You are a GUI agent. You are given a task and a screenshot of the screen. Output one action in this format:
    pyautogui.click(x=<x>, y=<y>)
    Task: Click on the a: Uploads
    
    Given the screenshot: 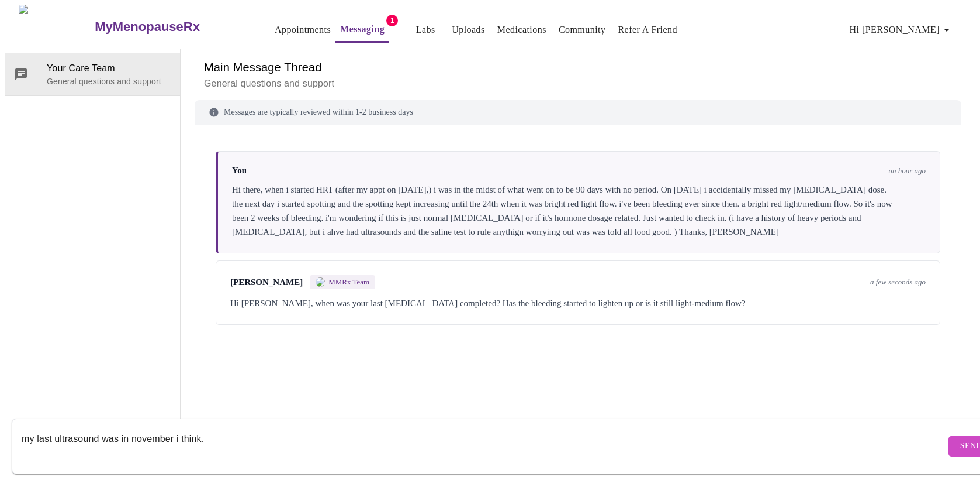 What is the action you would take?
    pyautogui.click(x=468, y=30)
    